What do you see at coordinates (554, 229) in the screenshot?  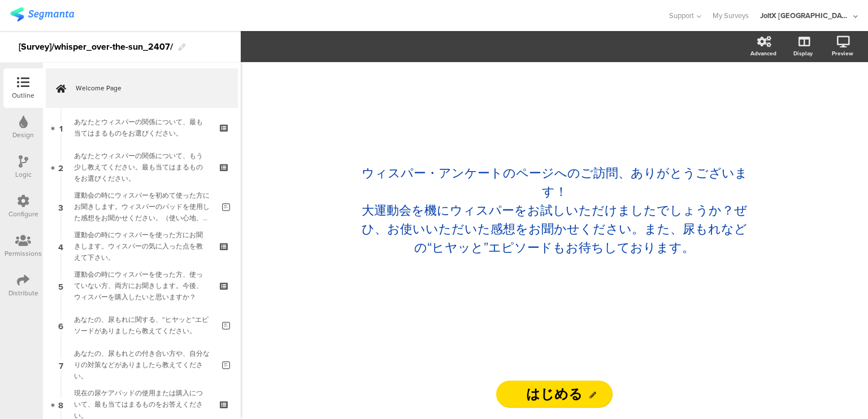 I see `p: 大運動会を機にウィスパーをお試しいただけましたでしょうか？ぜひ、お使いいただいた感想をお聞かせください。また、尿もれなどの“ヒヤッと”エピソードもお待ちしております。` at bounding box center [554, 229].